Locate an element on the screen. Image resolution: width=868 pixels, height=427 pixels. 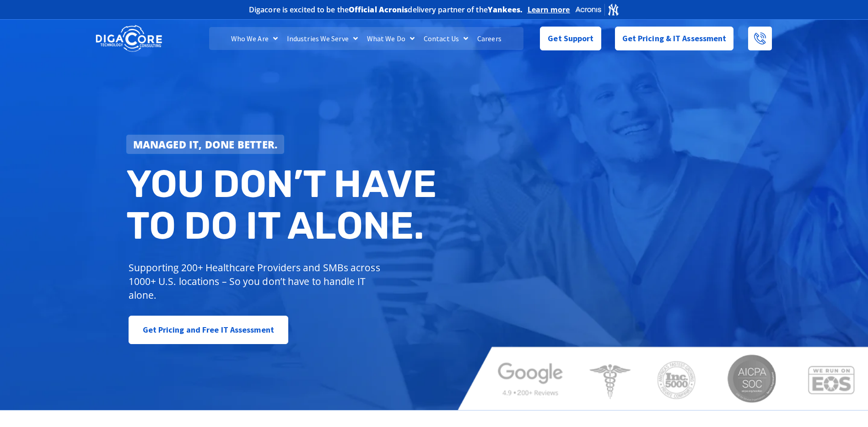
span: Learn more is located at coordinates (549, 10).